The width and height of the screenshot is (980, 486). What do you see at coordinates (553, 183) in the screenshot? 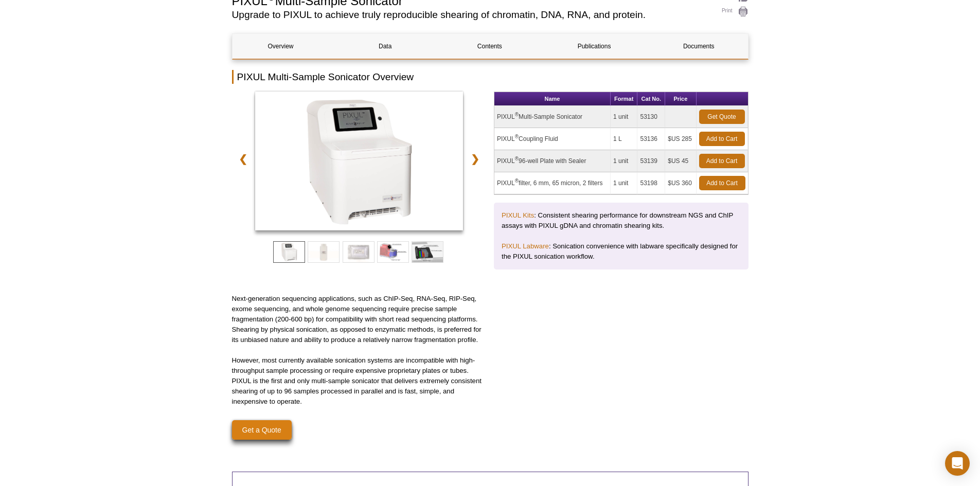
I see `td: PIXUL filter, 6 mm, 65 micron, 2 filters` at bounding box center [553, 183].